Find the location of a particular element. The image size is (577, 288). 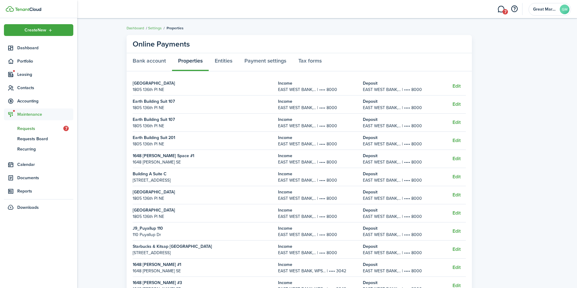

strong: Earth Building Suit 201 is located at coordinates (202, 138).